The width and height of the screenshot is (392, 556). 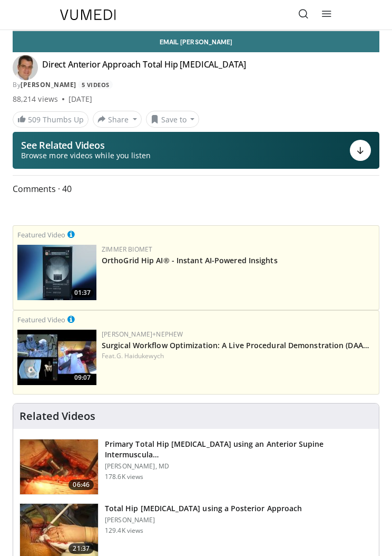 I want to click on button: See Related Videos Browse more videos while you listen, so click(x=196, y=150).